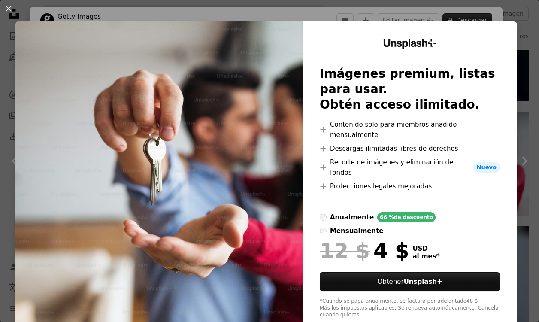 This screenshot has width=539, height=322. What do you see at coordinates (345, 251) in the screenshot?
I see `span: 12 $` at bounding box center [345, 251].